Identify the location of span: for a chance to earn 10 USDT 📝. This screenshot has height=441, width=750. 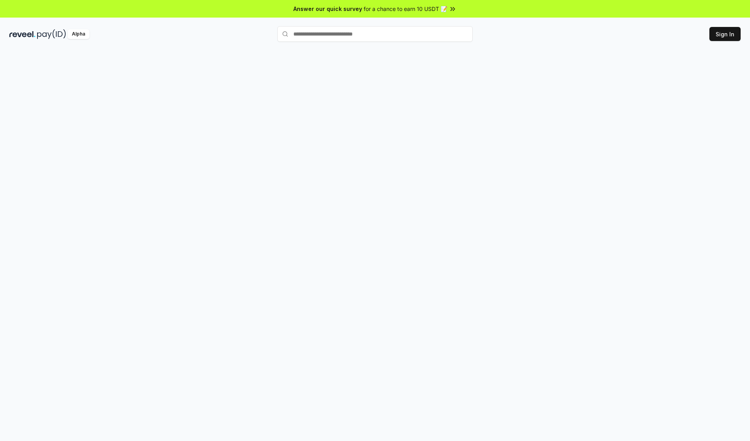
(405, 9).